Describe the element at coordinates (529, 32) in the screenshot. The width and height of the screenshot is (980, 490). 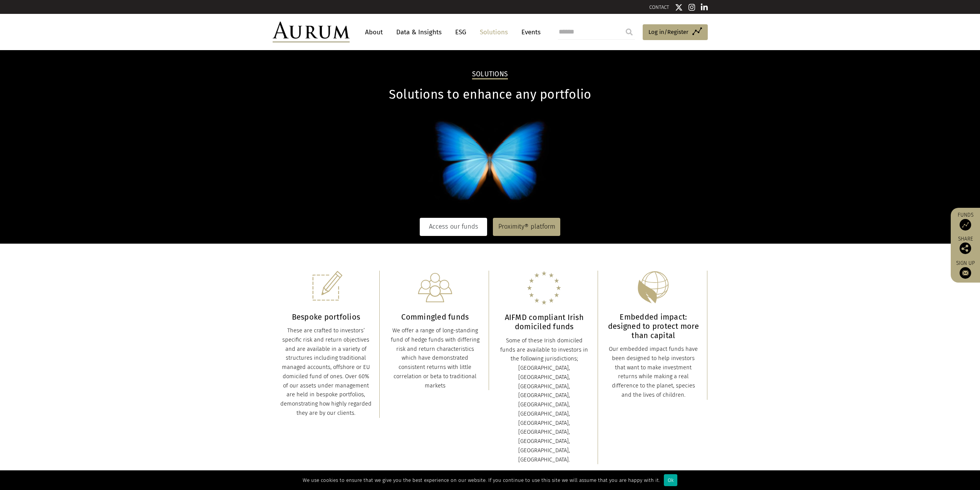
I see `a: Events` at that location.